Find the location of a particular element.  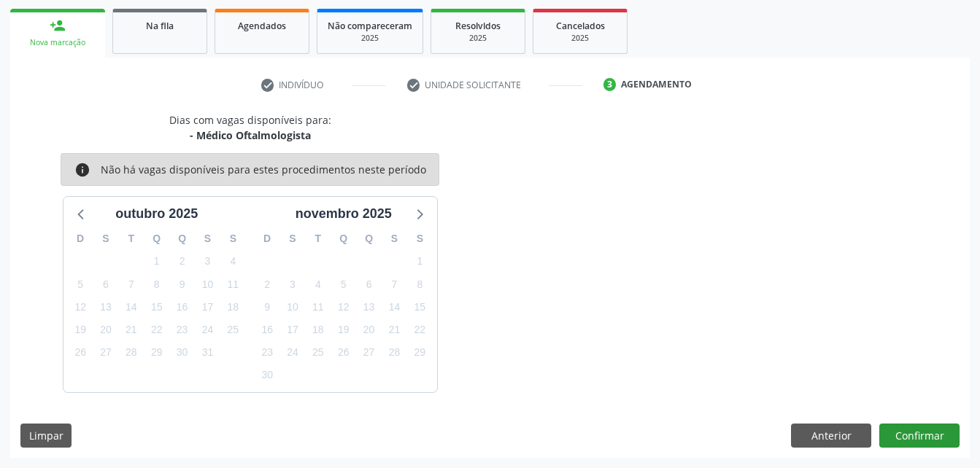

span: sexta-feira, 21 de novembro de 2025 is located at coordinates (394, 330).